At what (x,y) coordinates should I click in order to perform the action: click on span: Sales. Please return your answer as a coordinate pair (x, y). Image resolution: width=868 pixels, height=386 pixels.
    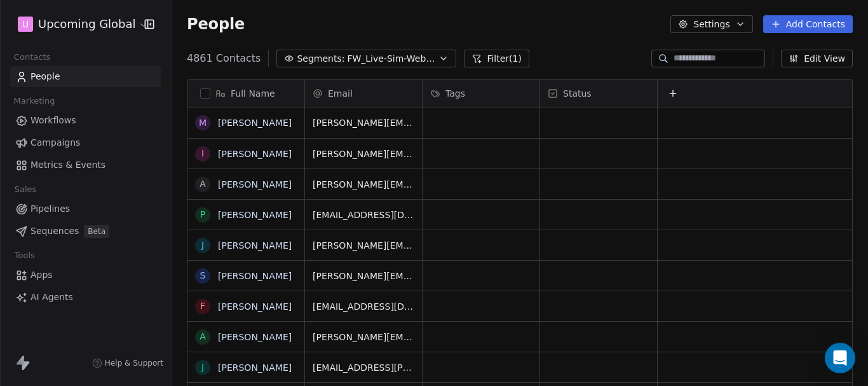
    Looking at the image, I should click on (25, 190).